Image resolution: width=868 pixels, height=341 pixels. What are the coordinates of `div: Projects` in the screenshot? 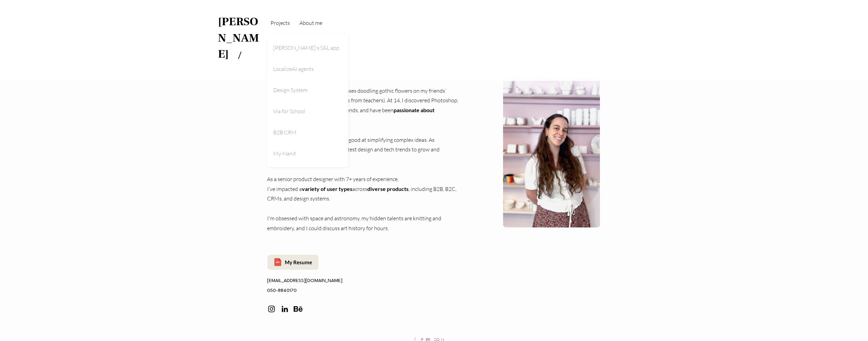 It's located at (307, 101).